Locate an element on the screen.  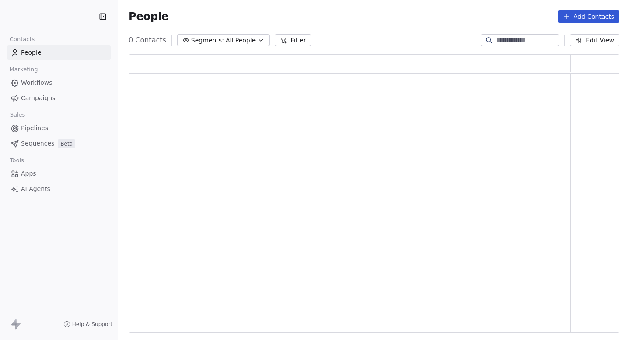
span: Beta is located at coordinates (67, 144).